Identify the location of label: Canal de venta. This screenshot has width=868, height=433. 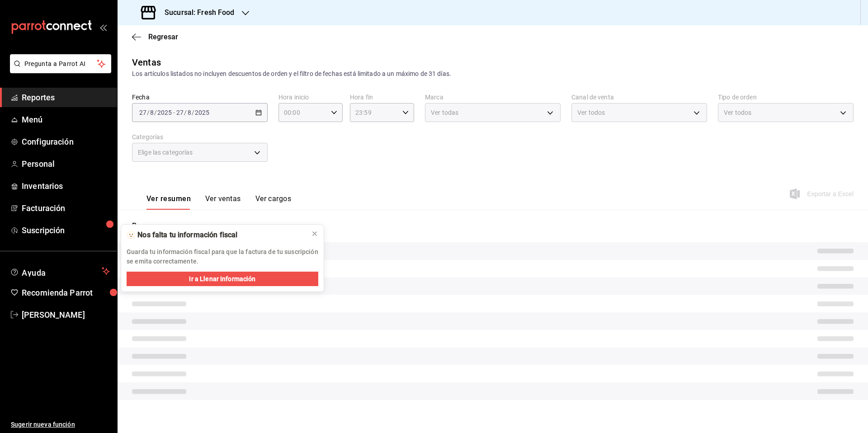
(639, 98).